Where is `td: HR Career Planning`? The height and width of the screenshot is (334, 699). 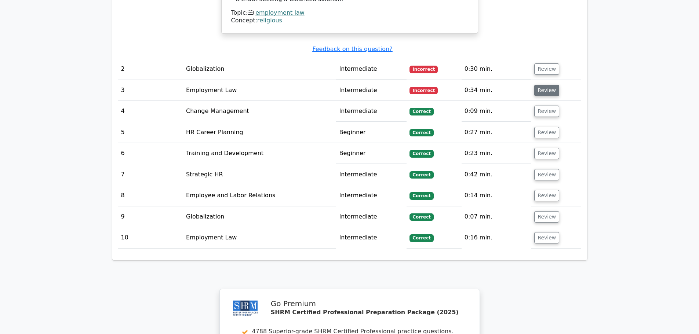
td: HR Career Planning is located at coordinates (259, 132).